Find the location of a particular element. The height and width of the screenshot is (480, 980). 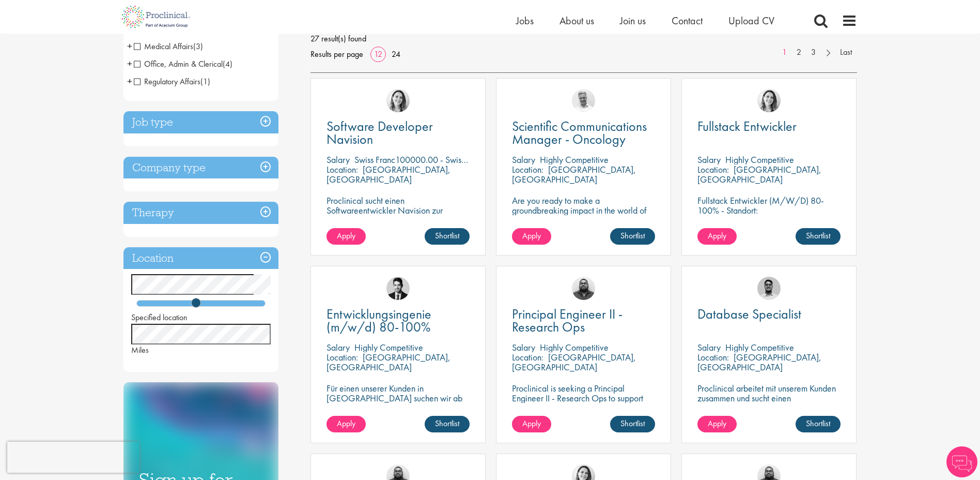

span: 27 result(s) found is located at coordinates (584, 39).